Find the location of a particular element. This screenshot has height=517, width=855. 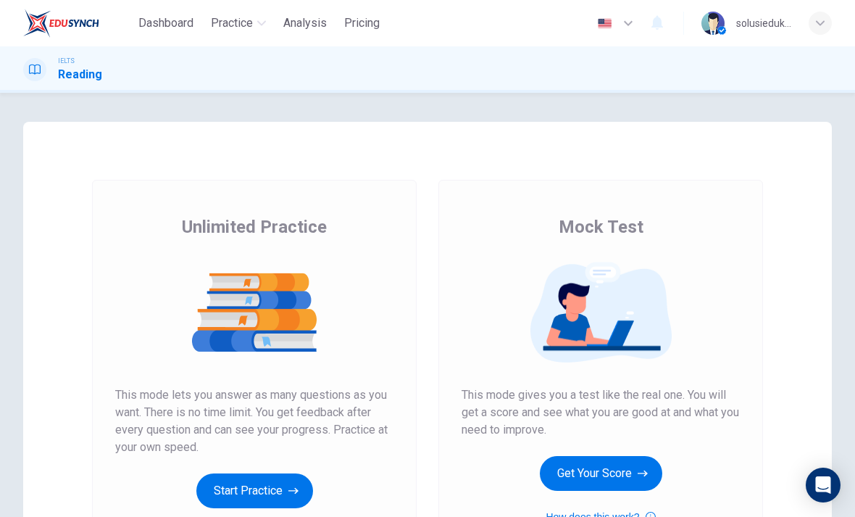

span: Analysis is located at coordinates (305, 23).